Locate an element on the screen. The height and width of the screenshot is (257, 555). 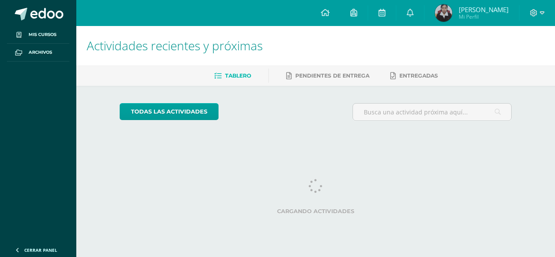
span: Mis cursos is located at coordinates (42, 35).